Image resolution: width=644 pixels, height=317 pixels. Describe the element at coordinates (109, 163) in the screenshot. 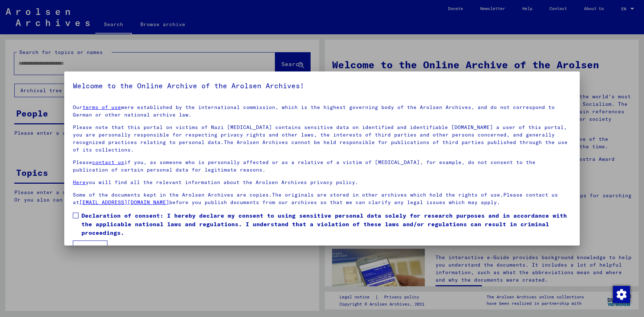

I see `a: contact us` at that location.